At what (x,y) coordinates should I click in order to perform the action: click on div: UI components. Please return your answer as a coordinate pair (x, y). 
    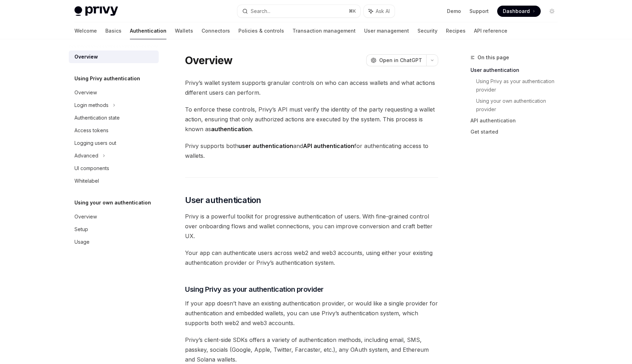
    Looking at the image, I should click on (91, 169).